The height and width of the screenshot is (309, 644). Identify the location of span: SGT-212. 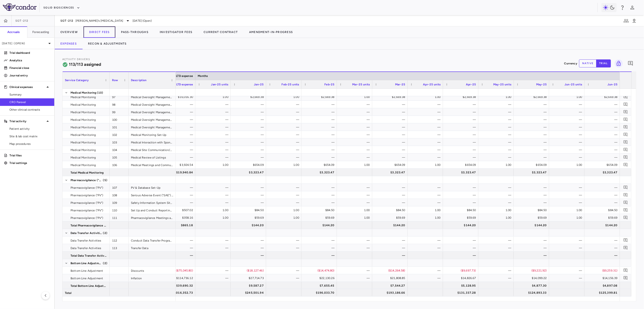
(22, 21).